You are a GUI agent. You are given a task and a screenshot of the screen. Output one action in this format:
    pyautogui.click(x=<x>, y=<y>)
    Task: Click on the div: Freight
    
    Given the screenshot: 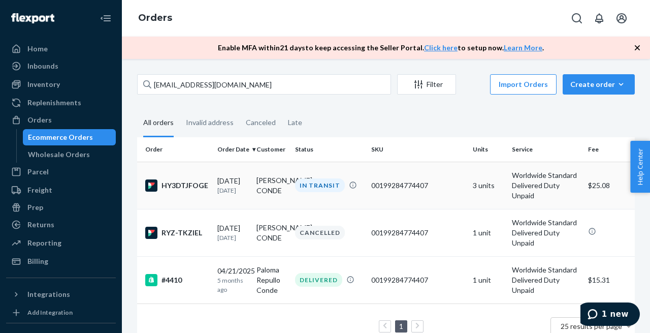 What is the action you would take?
    pyautogui.click(x=40, y=190)
    